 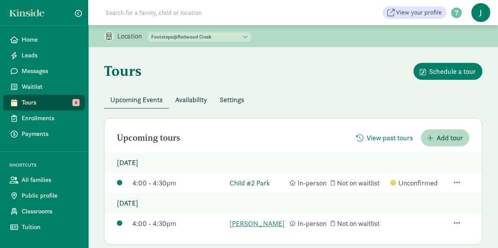 I want to click on span: Tours, so click(x=50, y=103).